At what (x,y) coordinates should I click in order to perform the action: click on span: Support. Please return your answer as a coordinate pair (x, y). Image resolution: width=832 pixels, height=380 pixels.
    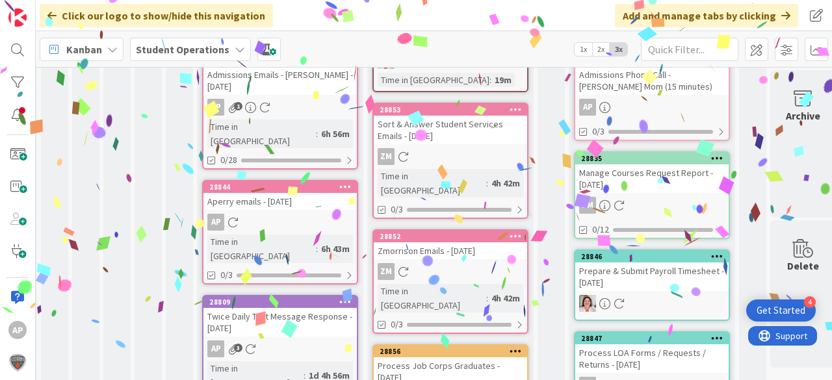
    Looking at the image, I should click on (43, 10).